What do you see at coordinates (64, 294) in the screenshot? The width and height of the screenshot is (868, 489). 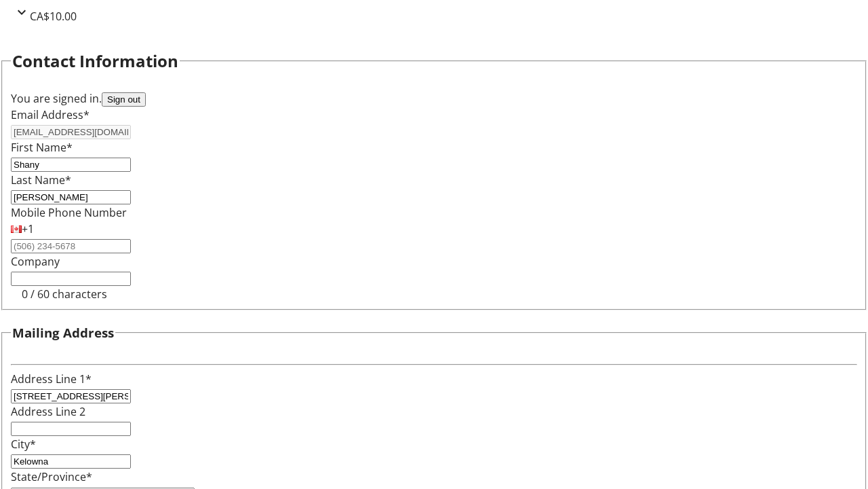 I see `tr-character-limit: 0 / 60 characters` at bounding box center [64, 294].